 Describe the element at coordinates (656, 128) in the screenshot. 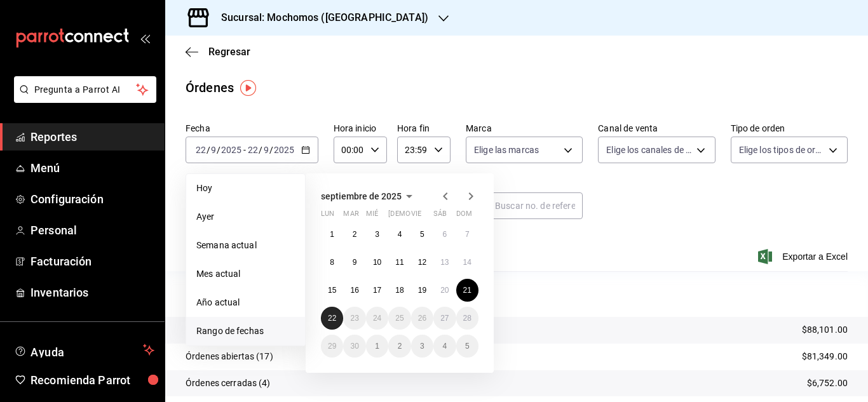

I see `label: Canal de venta` at that location.